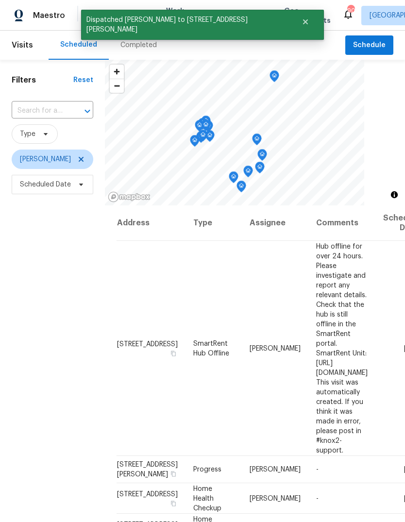 This screenshot has width=405, height=522. I want to click on button: Toggle attribution, so click(394, 195).